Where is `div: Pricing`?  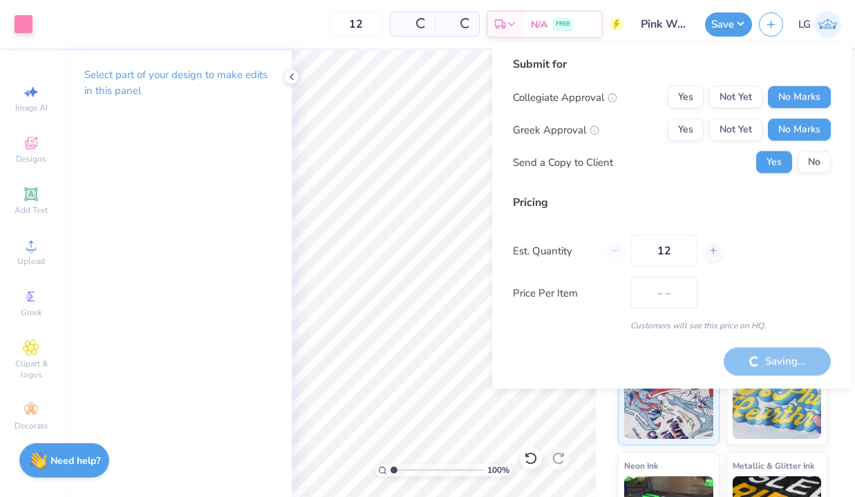 div: Pricing is located at coordinates (672, 203).